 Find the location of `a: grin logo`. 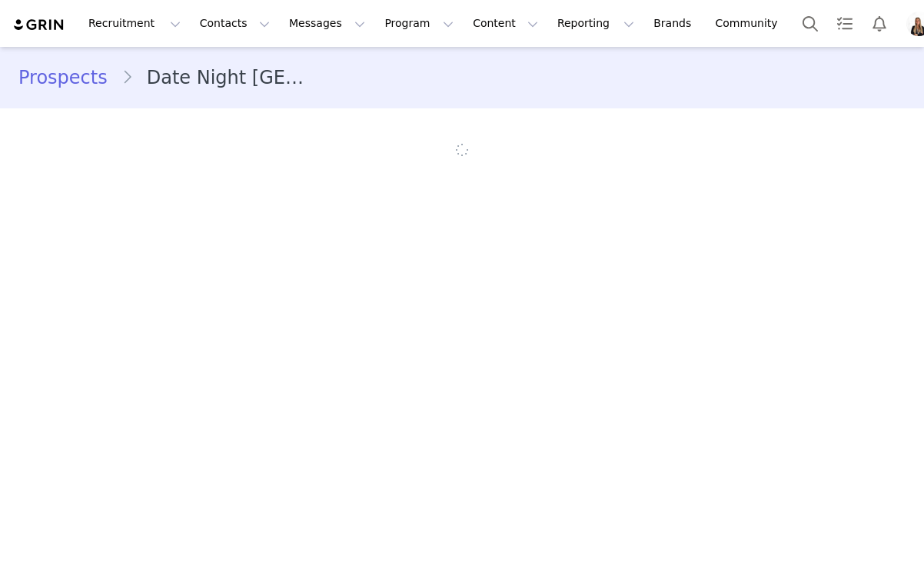

a: grin logo is located at coordinates (39, 24).